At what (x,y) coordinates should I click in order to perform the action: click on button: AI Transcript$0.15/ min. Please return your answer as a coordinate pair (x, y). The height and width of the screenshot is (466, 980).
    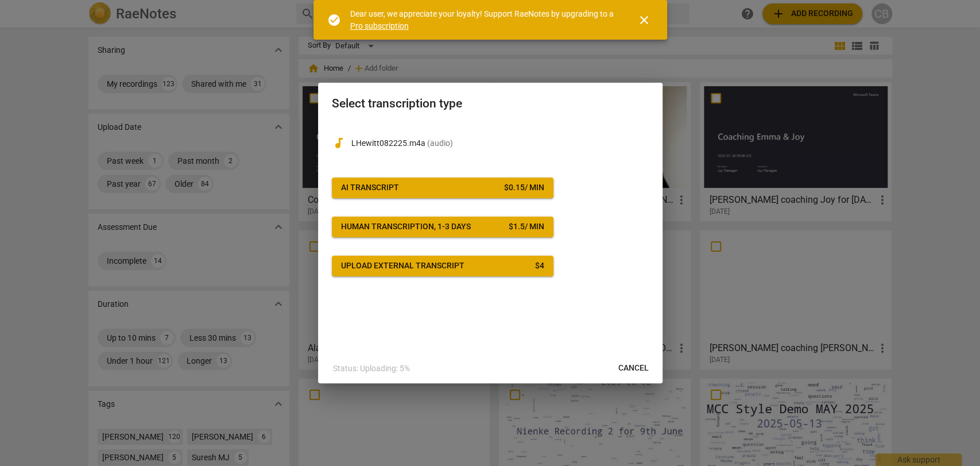
    Looking at the image, I should click on (443, 188).